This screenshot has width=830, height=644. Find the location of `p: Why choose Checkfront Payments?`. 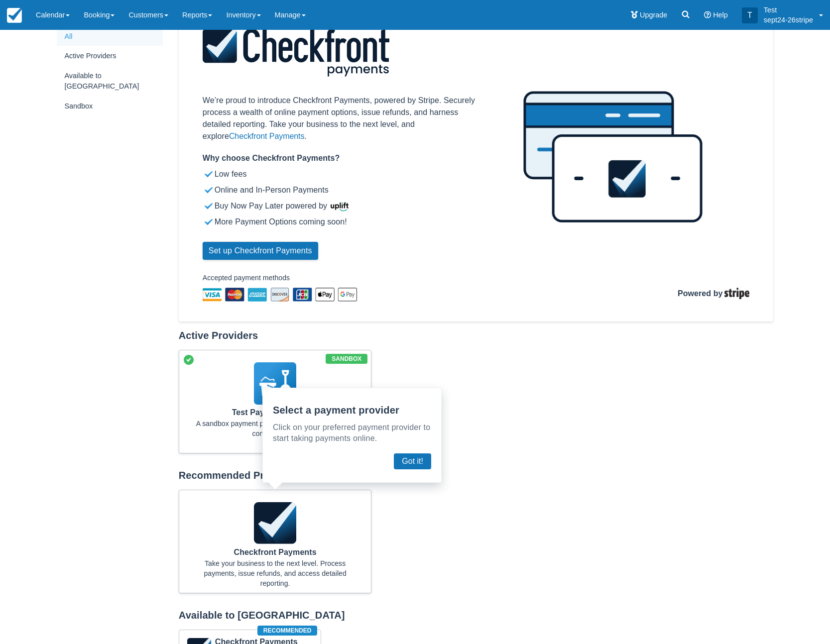

p: Why choose Checkfront Payments? is located at coordinates (271, 158).